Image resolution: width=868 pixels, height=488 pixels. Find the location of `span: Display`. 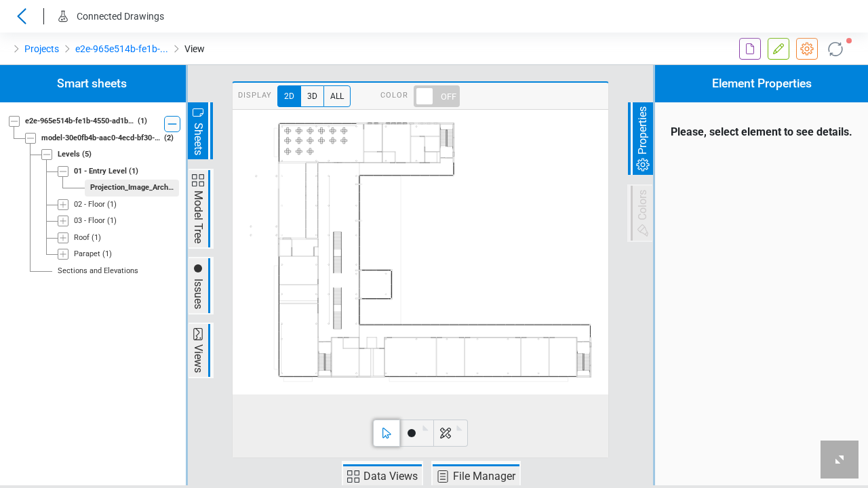

span: Display is located at coordinates (255, 96).